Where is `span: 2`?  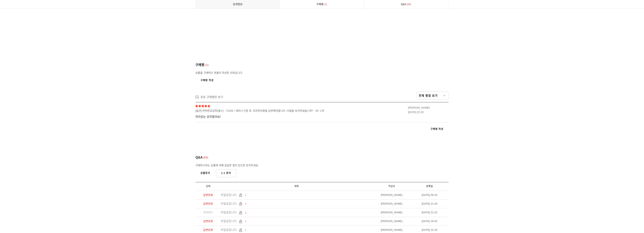 span: 2 is located at coordinates (246, 213).